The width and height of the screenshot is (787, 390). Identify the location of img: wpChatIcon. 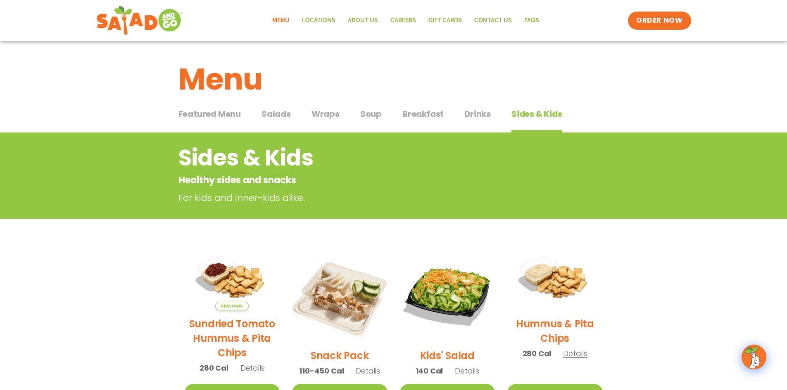
(754, 357).